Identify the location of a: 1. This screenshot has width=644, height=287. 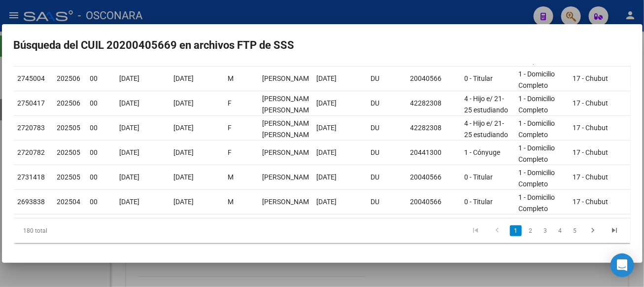
(516, 231).